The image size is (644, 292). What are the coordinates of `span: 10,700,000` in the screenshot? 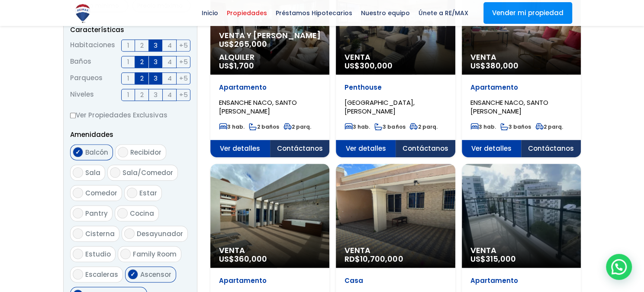 It's located at (381, 259).